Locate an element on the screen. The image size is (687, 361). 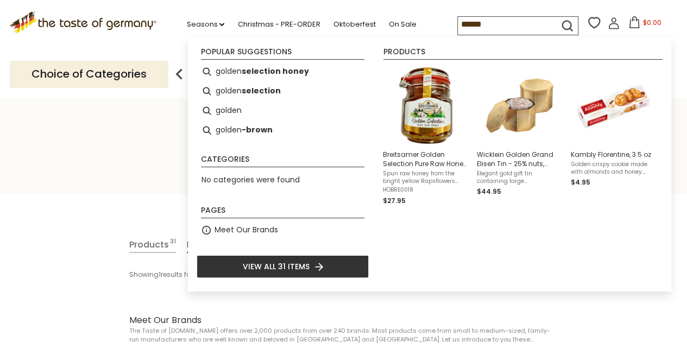
li: Breitsamer Golden Selection Pure Raw Honey in Large Jar 35.2 oz is located at coordinates (425, 136).